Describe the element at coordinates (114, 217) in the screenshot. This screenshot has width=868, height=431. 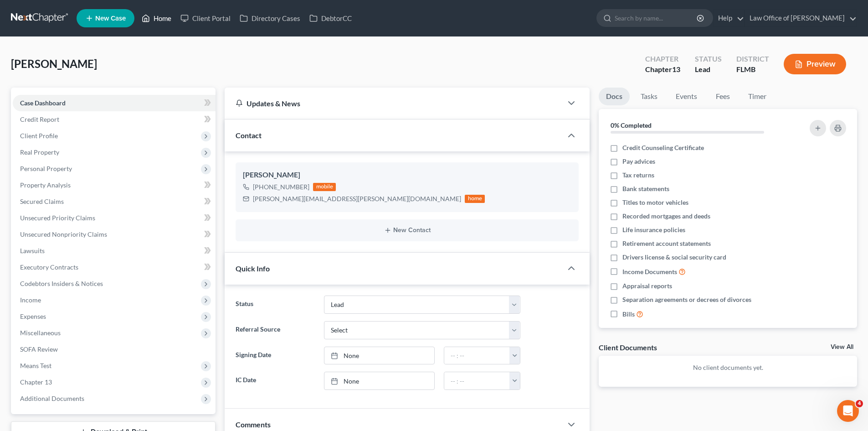
I see `a: Unsecured Priority Claims` at that location.